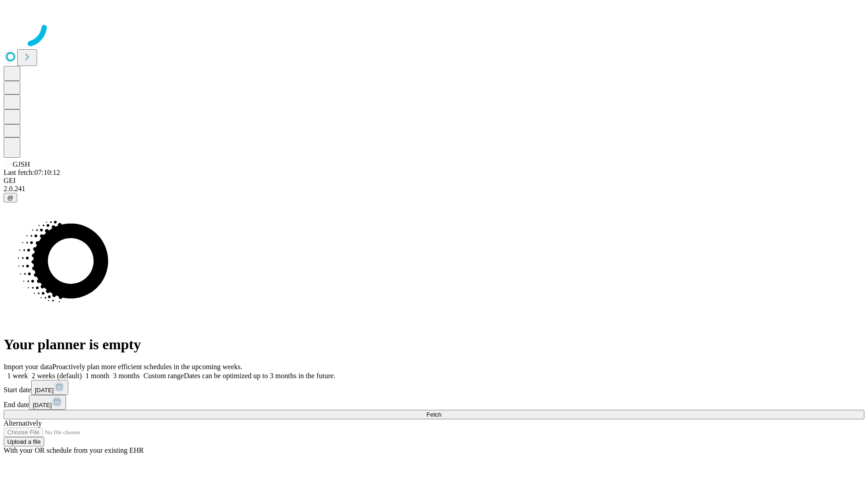 The height and width of the screenshot is (488, 868). Describe the element at coordinates (97, 376) in the screenshot. I see `span: 1 month` at that location.